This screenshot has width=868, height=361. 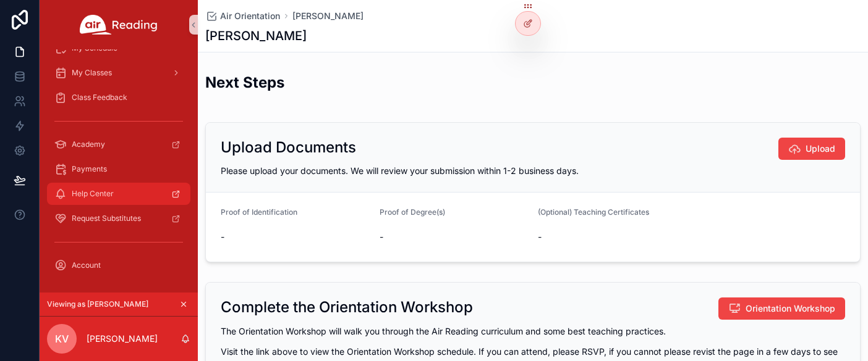 What do you see at coordinates (412, 212) in the screenshot?
I see `span: Proof of Degree(s)` at bounding box center [412, 212].